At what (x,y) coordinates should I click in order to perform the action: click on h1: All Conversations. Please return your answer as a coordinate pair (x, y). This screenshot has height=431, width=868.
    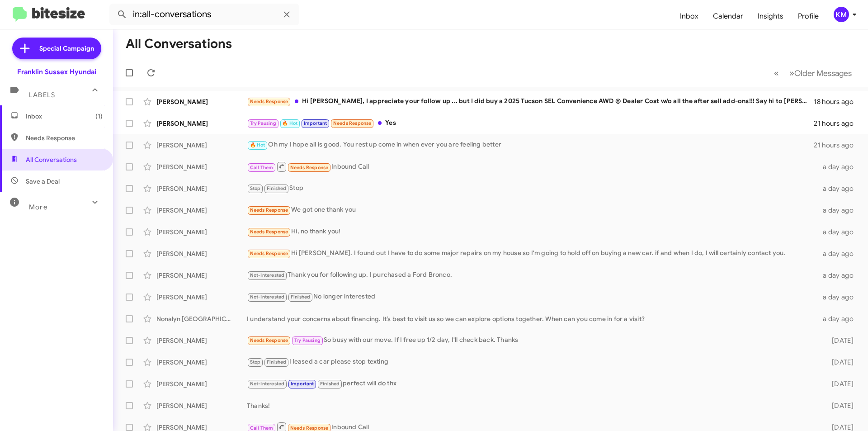
    Looking at the image, I should click on (179, 44).